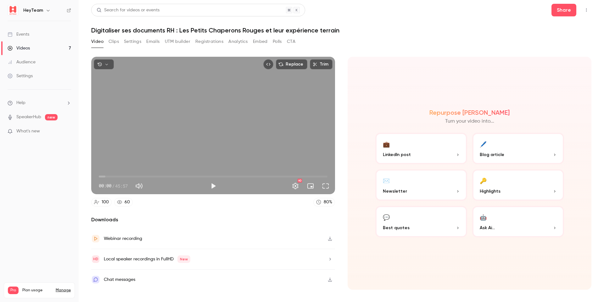 The width and height of the screenshot is (604, 302). I want to click on div: Events, so click(18, 34).